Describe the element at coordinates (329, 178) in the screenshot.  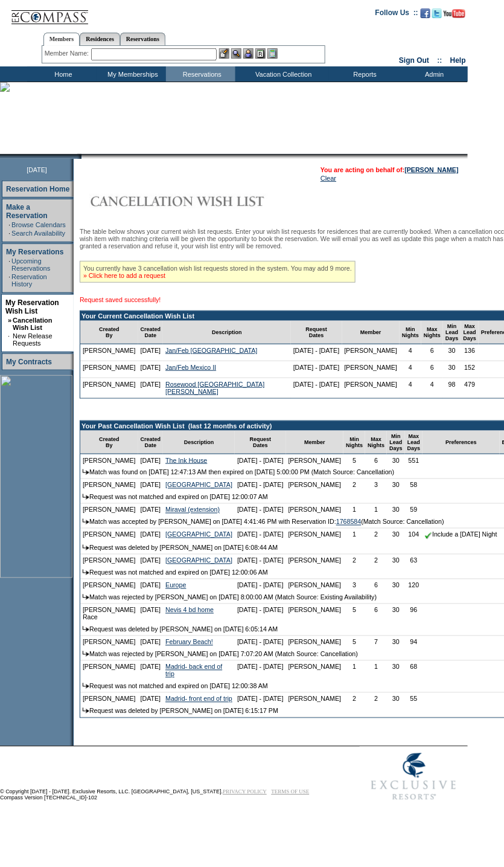
I see `a: Clear` at that location.